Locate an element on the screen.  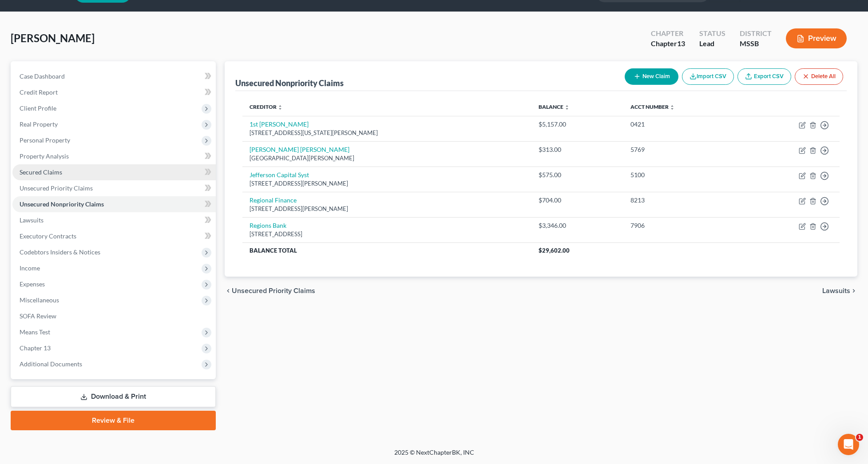
button: Preview is located at coordinates (816, 38).